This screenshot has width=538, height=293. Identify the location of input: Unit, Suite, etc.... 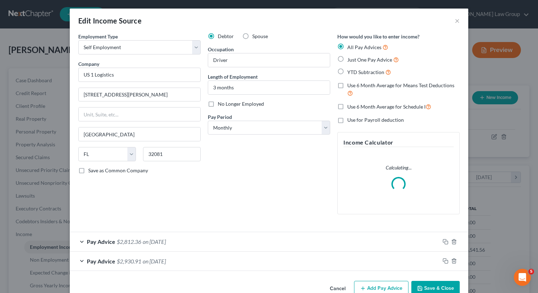
(139, 114).